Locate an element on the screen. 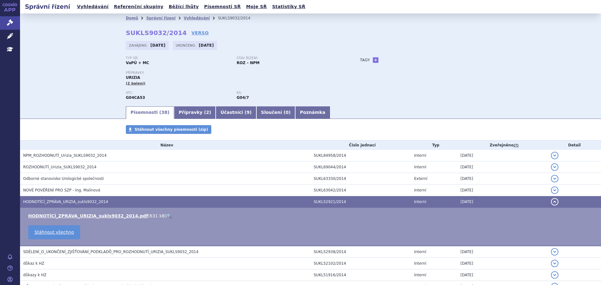 The height and width of the screenshot is (285, 601). span: důkaz k HZ is located at coordinates (34, 264).